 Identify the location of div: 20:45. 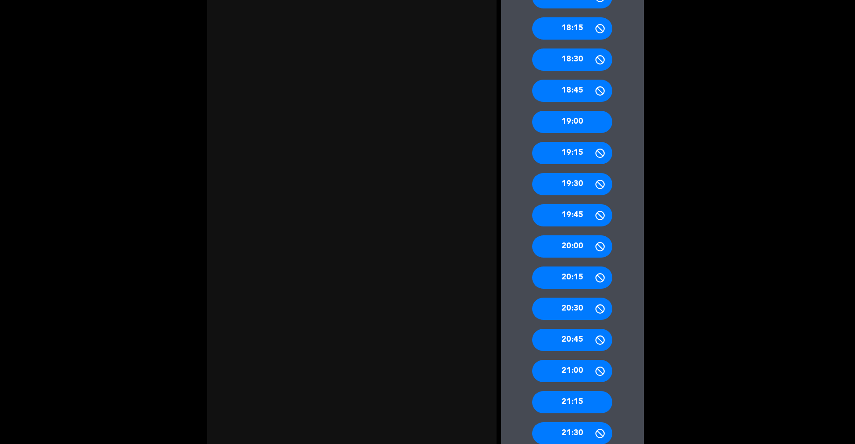
(572, 340).